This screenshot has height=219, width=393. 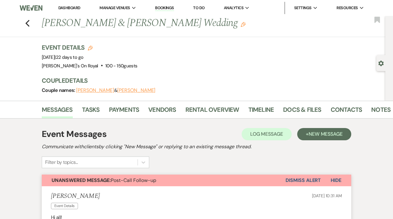 I want to click on h3: Event Details, so click(x=89, y=48).